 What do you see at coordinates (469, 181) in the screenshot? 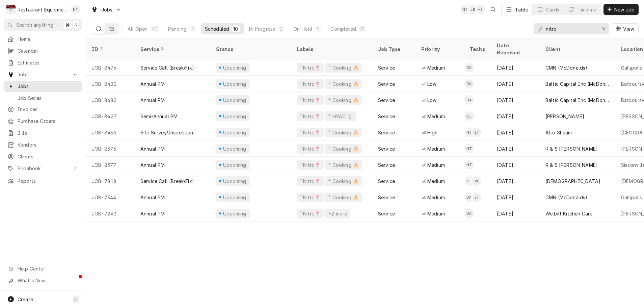
I see `div: HL` at bounding box center [469, 181].